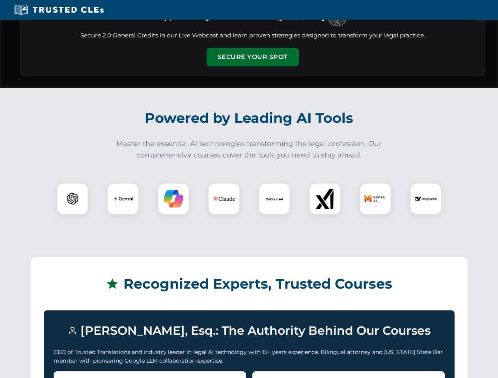 This screenshot has width=498, height=378. I want to click on img: DeepSeek Logo, so click(425, 199).